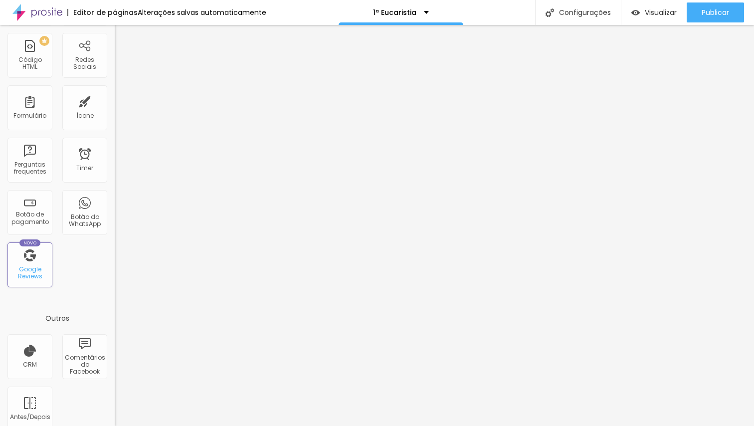  I want to click on img: Icone, so click(550, 12).